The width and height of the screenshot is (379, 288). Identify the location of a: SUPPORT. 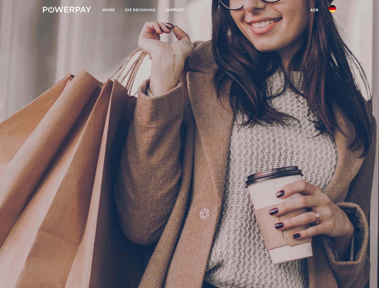
(175, 10).